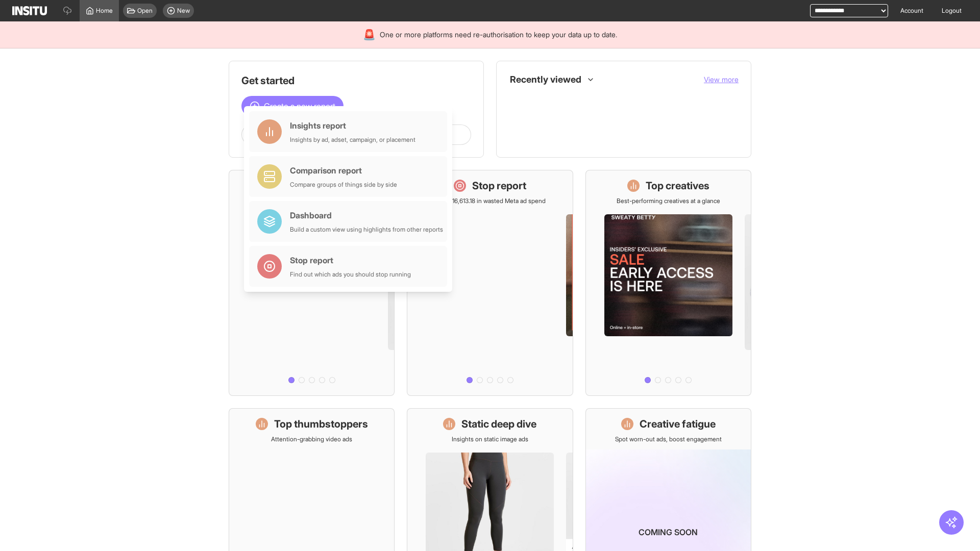  I want to click on h1: Top thumbstoppers, so click(321, 424).